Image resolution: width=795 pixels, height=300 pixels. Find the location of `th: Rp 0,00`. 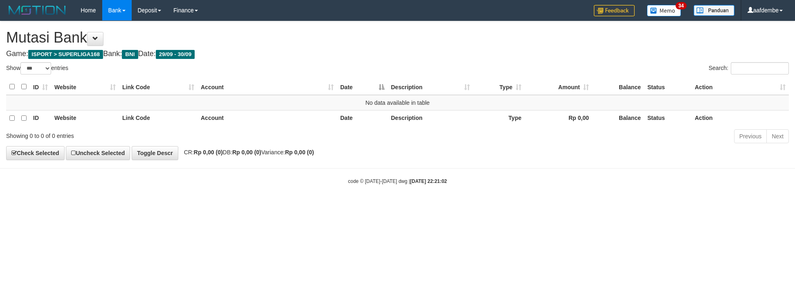

th: Rp 0,00 is located at coordinates (558, 118).